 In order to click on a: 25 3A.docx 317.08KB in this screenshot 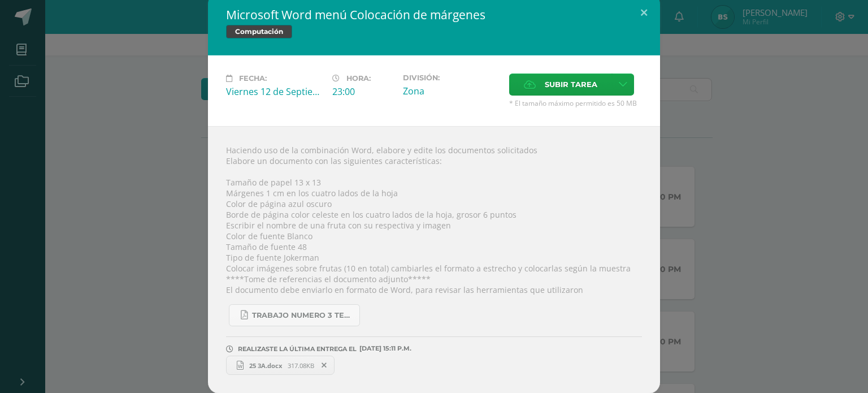, I will do `click(280, 365)`.